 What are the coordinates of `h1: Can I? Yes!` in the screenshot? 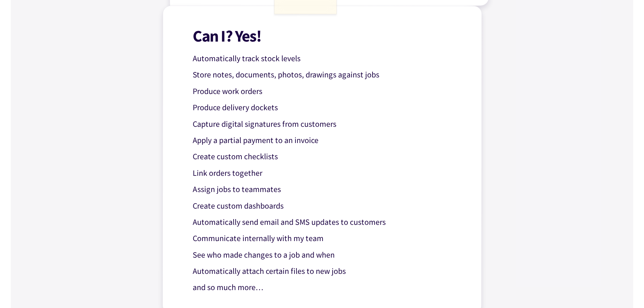 It's located at (328, 36).